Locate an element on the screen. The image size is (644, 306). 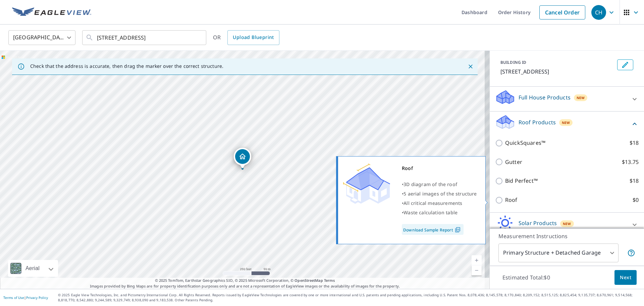
p: Full House Products is located at coordinates (545, 98).